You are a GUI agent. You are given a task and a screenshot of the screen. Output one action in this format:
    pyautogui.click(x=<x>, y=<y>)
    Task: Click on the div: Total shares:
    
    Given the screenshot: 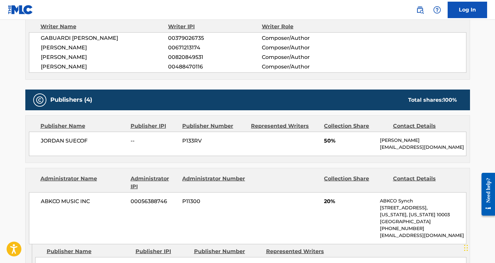 What is the action you would take?
    pyautogui.click(x=433, y=100)
    